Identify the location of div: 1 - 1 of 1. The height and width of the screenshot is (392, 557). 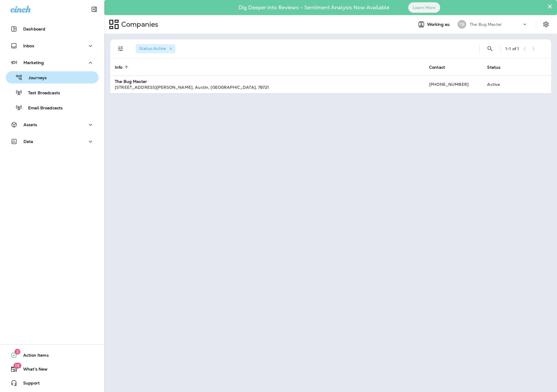
(512, 49).